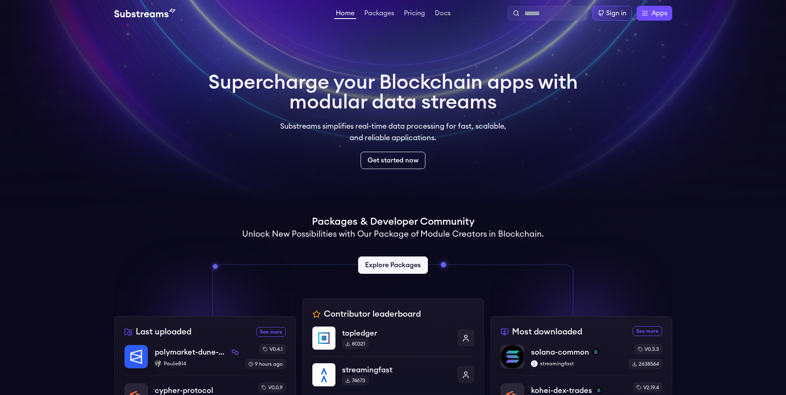 The height and width of the screenshot is (395, 786). Describe the element at coordinates (379, 14) in the screenshot. I see `a: Packages` at that location.